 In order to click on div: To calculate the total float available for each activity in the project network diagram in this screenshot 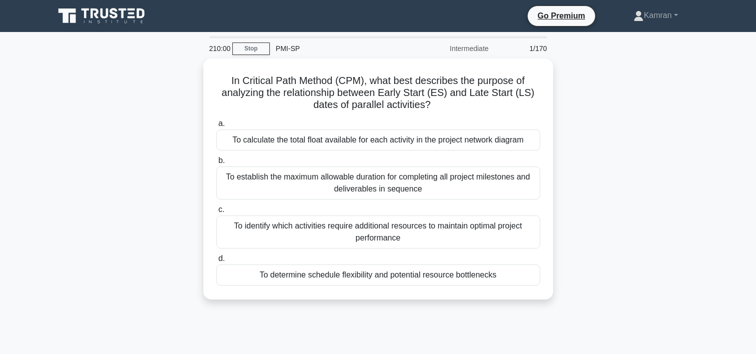, I will do `click(378, 140)`.